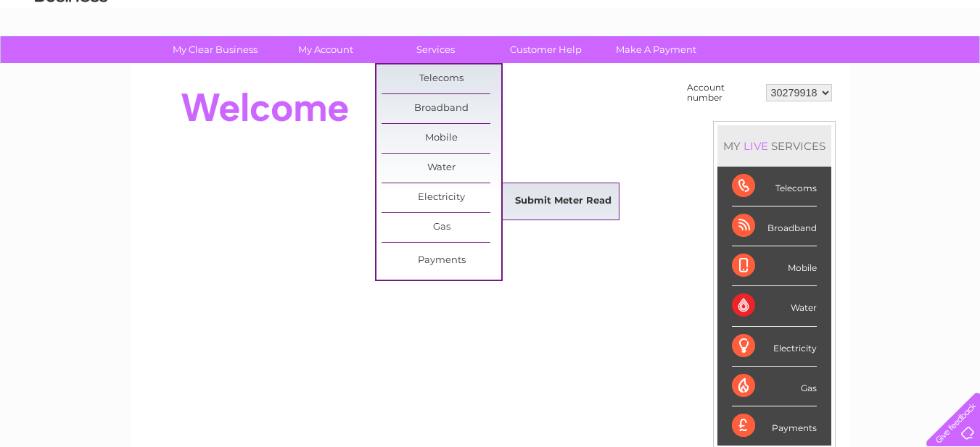 Image resolution: width=980 pixels, height=447 pixels. I want to click on a: Contact, so click(901, 67).